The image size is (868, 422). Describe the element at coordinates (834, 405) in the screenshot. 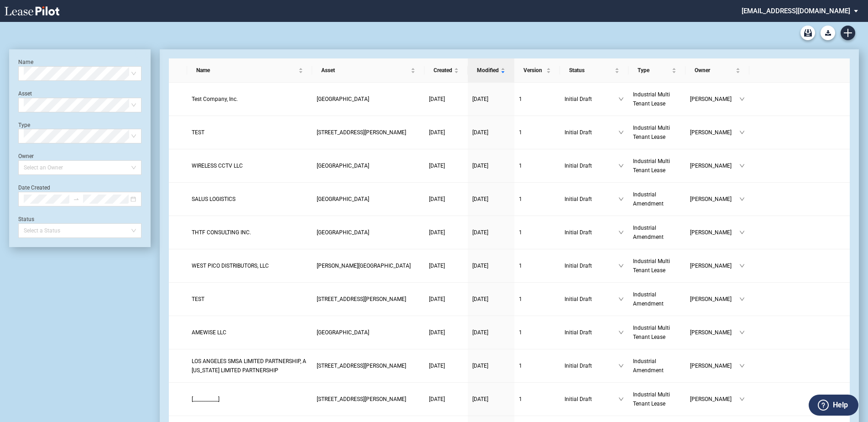

I see `button: Help` at that location.